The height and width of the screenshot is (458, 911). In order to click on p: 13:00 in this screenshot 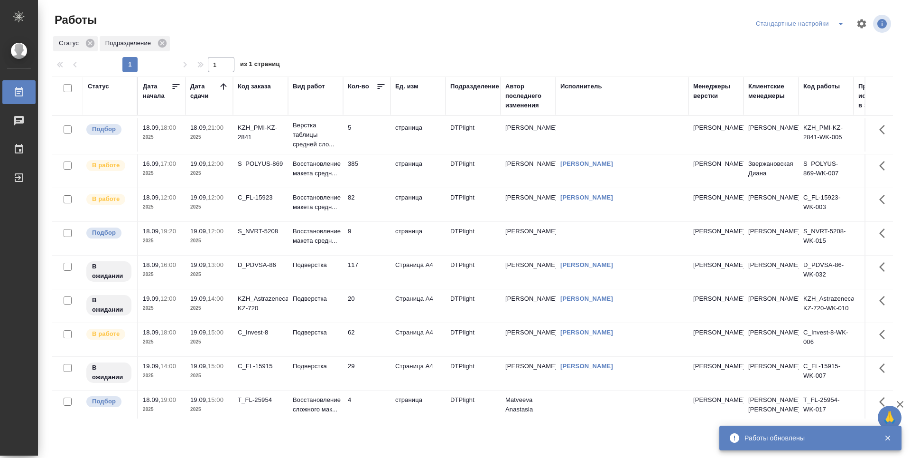, I will do `click(215, 264)`.